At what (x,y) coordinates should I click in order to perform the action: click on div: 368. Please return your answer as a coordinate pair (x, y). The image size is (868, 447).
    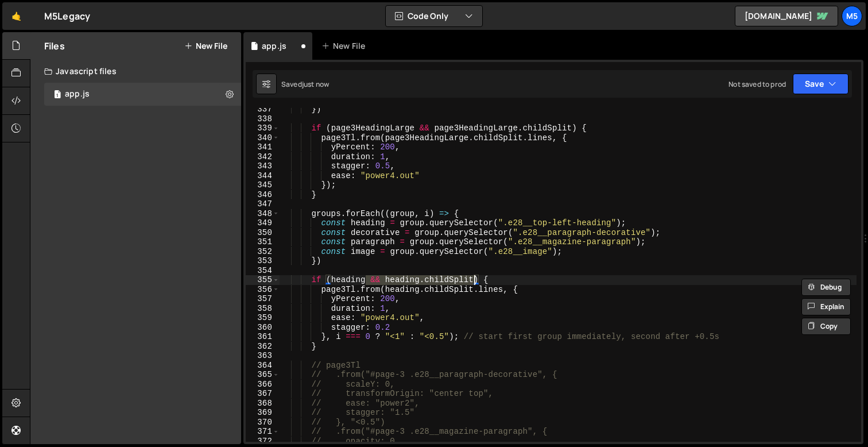
    Looking at the image, I should click on (263, 403).